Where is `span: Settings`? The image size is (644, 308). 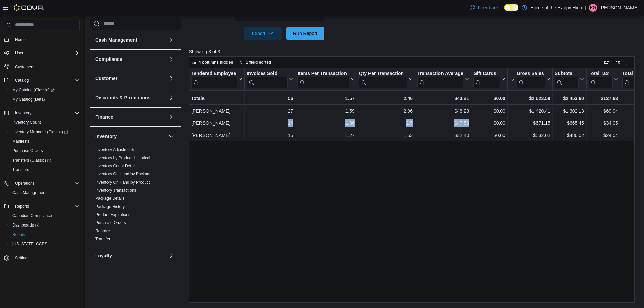 span: Settings is located at coordinates (46, 257).